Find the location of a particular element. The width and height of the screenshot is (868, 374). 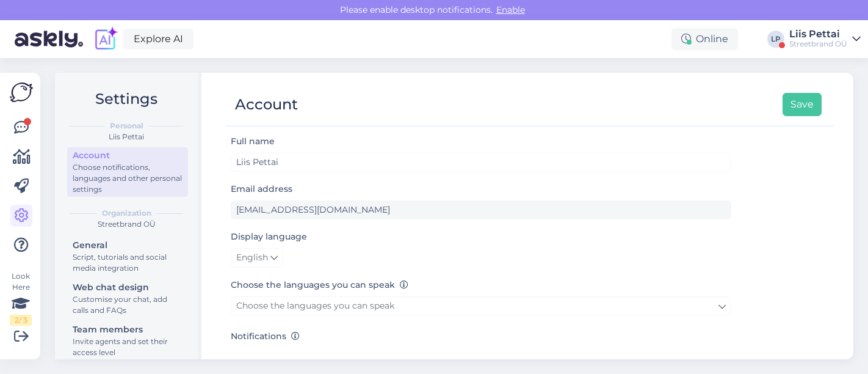

a: GeneralScript, tutorials and social media integration is located at coordinates (128, 256).